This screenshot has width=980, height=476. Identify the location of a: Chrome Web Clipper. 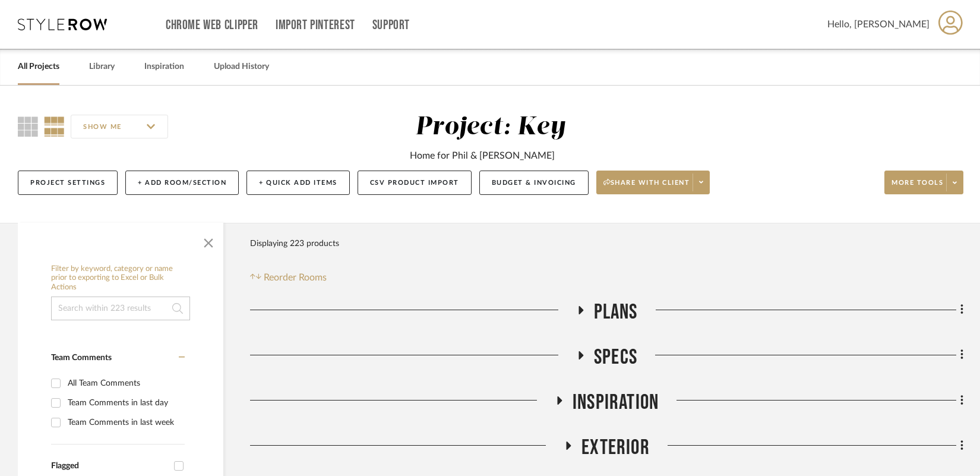
(212, 25).